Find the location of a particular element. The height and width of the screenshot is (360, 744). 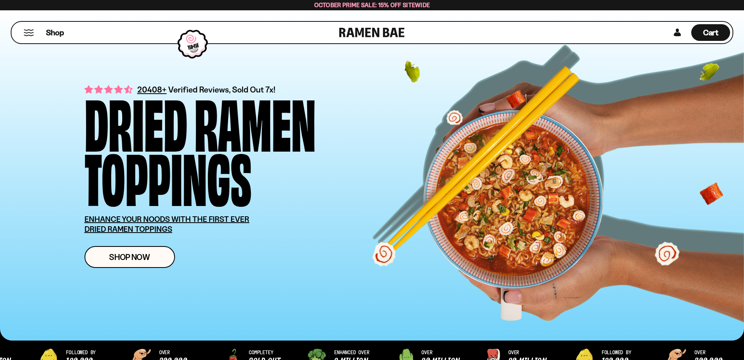

span: Cart is located at coordinates (711, 33).